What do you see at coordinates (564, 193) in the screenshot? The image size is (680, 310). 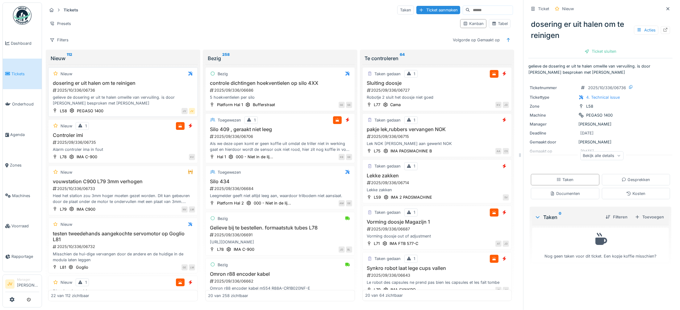 I see `div: Documenten` at bounding box center [564, 193].